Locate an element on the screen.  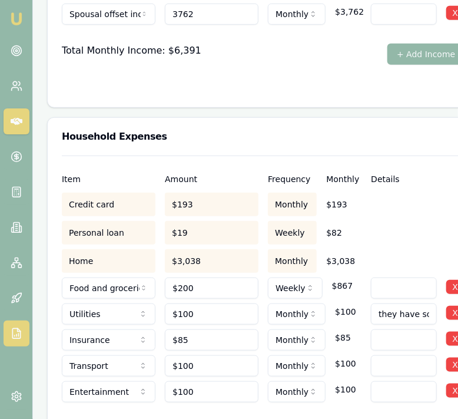
div: Personal loan is located at coordinates (108, 233).